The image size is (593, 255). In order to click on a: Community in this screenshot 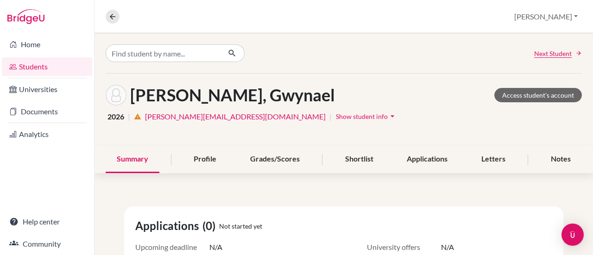, I will do `click(47, 244)`.